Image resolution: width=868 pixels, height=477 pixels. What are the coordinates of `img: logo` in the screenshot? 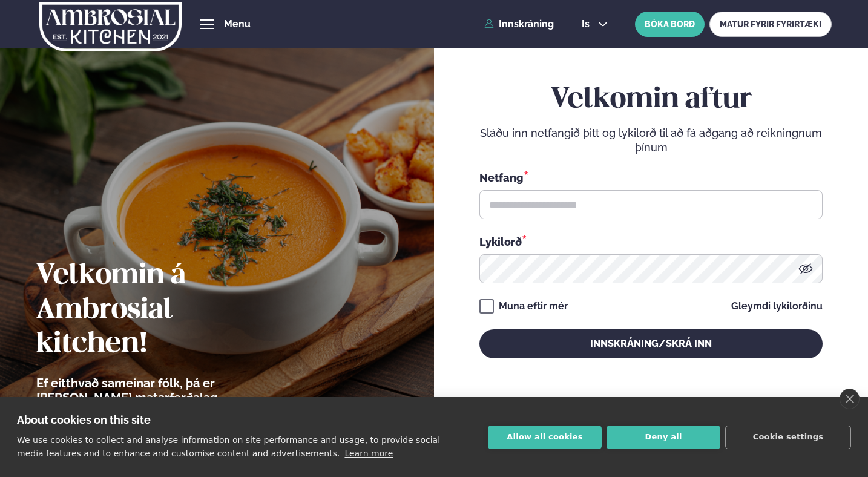 It's located at (111, 26).